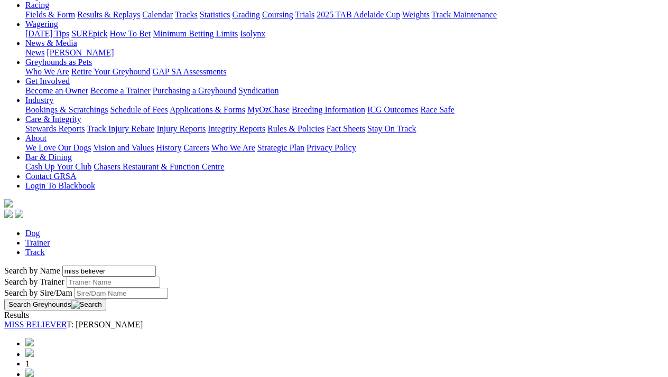 The height and width of the screenshot is (377, 668). I want to click on a: Applications & Forms, so click(207, 109).